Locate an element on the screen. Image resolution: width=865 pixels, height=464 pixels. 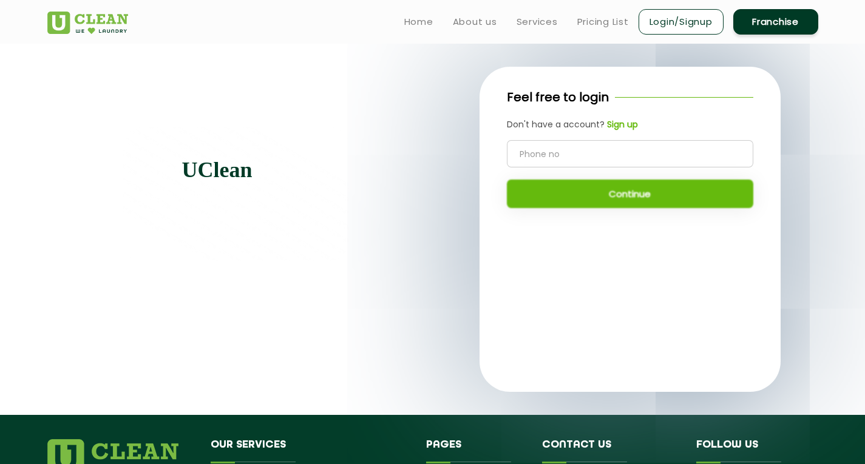
img: quote-img is located at coordinates (139, 129).